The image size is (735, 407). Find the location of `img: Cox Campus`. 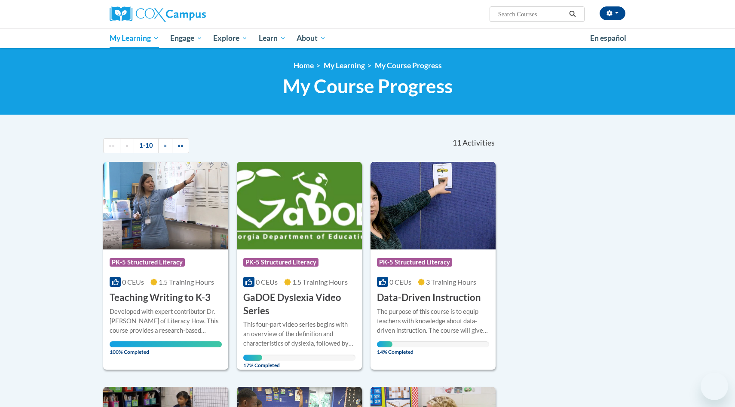

img: Cox Campus is located at coordinates (158, 14).